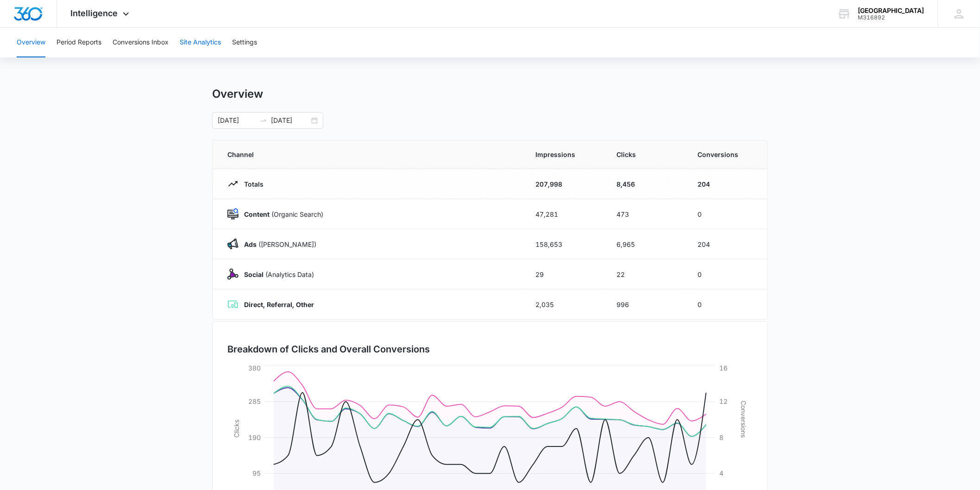 Image resolution: width=980 pixels, height=490 pixels. I want to click on img: Content, so click(233, 214).